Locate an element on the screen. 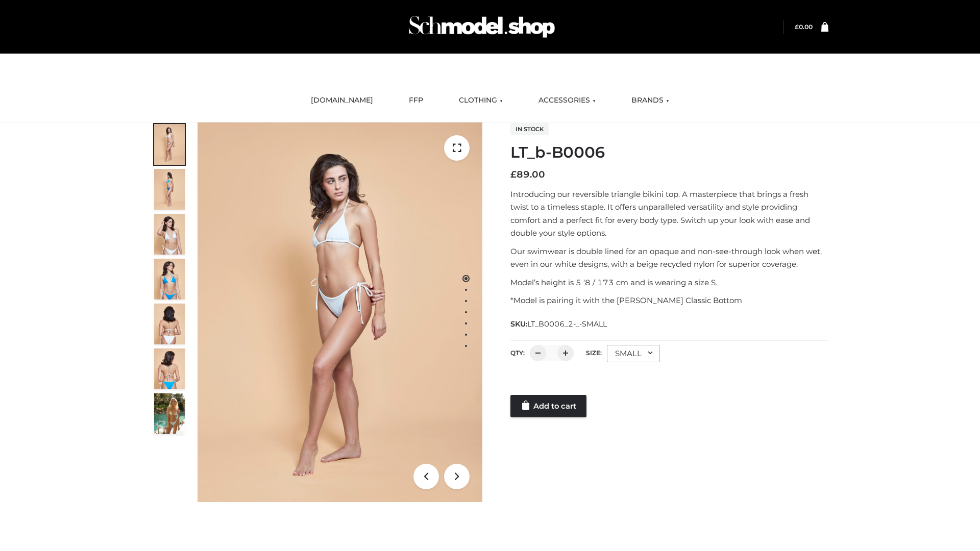  a: £0.00 is located at coordinates (804, 27).